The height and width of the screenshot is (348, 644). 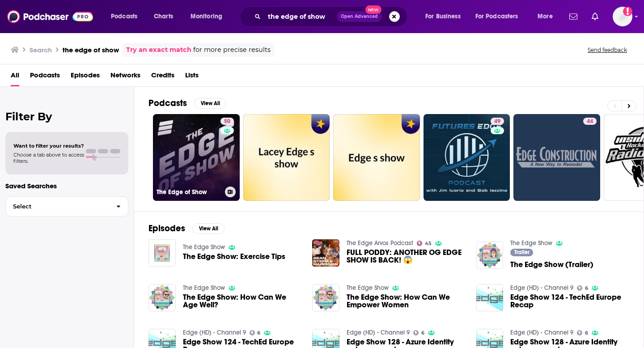 What do you see at coordinates (67, 206) in the screenshot?
I see `button: Select` at bounding box center [67, 206].